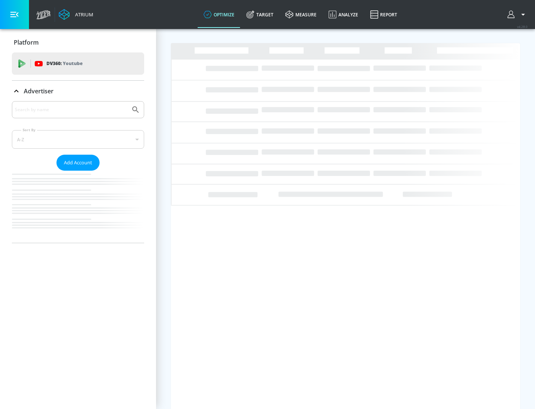  What do you see at coordinates (29, 130) in the screenshot?
I see `label: Sort By` at bounding box center [29, 130].